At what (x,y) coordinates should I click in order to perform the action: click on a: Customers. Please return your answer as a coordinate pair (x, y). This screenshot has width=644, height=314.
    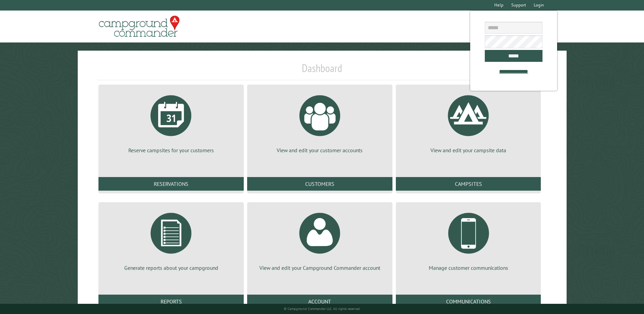
    Looking at the image, I should click on (320, 184).